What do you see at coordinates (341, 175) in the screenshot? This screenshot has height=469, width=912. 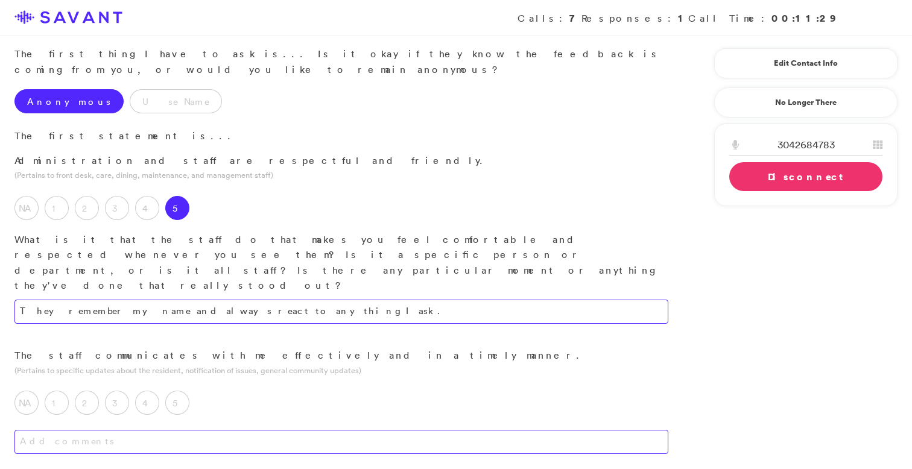 I see `p: (Pertains to front desk, care, dining, maintenance, and management staff)` at bounding box center [341, 175].